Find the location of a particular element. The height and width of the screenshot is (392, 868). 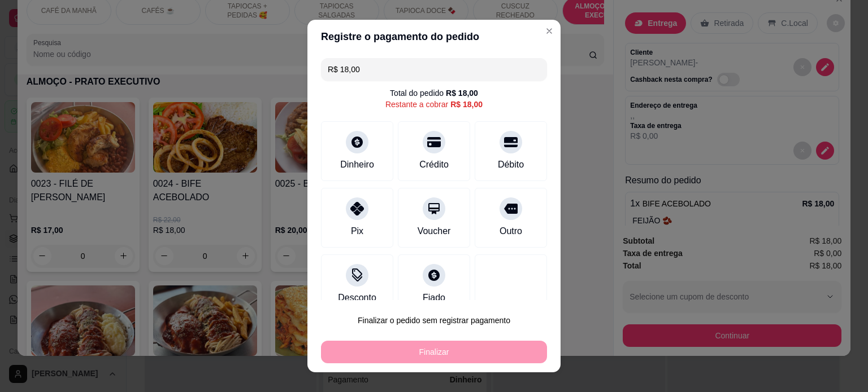

div: Restante a cobrar is located at coordinates (434, 105).